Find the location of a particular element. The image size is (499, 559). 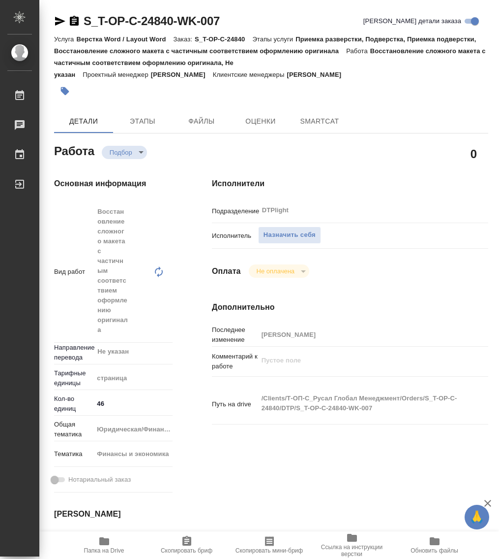

button: Ссылка на инструкции верстки is located at coordinates (352, 545).